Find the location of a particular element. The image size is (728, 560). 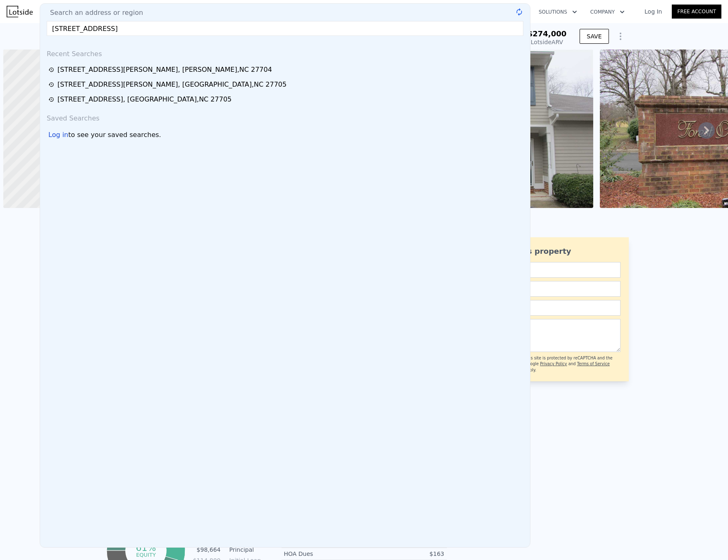

span: to see your saved searches. is located at coordinates (115, 135).